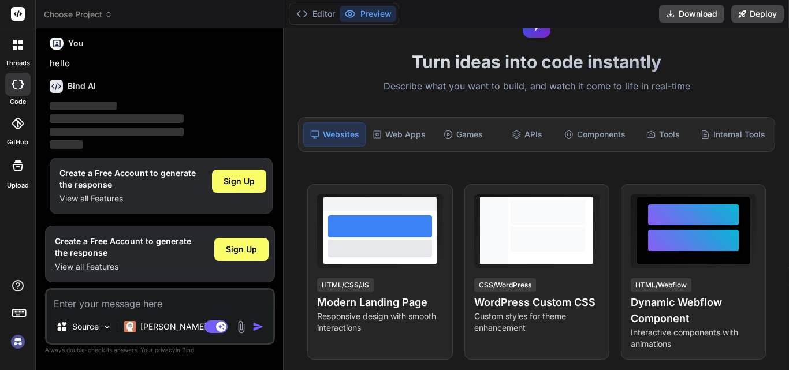 This screenshot has height=370, width=789. I want to click on img: signin, so click(18, 342).